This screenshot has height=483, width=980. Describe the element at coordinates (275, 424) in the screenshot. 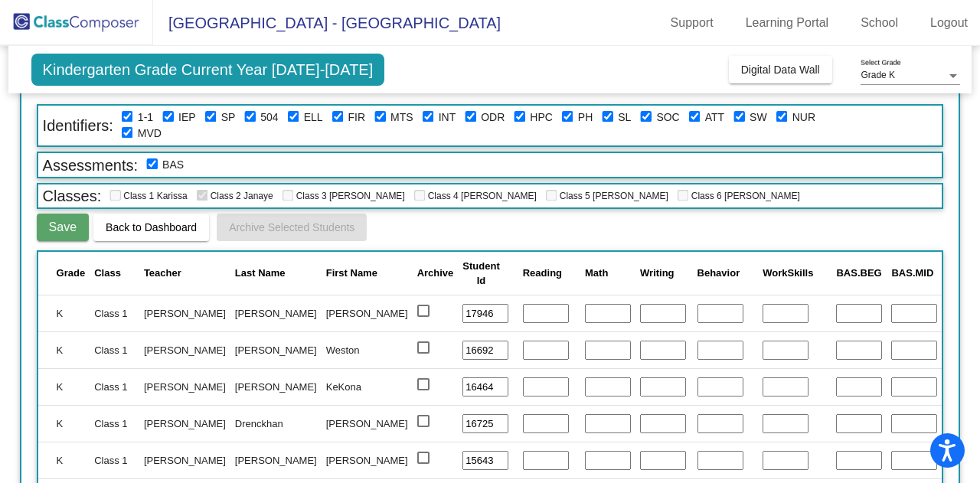

I see `td: Drenckhan` at that location.